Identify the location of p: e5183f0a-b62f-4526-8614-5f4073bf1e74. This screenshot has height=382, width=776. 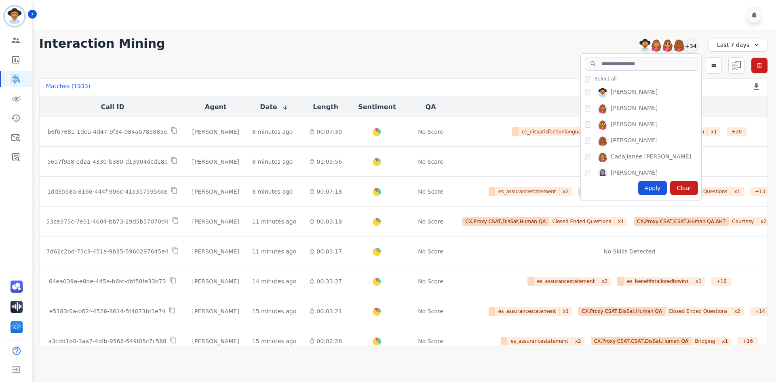
(108, 311).